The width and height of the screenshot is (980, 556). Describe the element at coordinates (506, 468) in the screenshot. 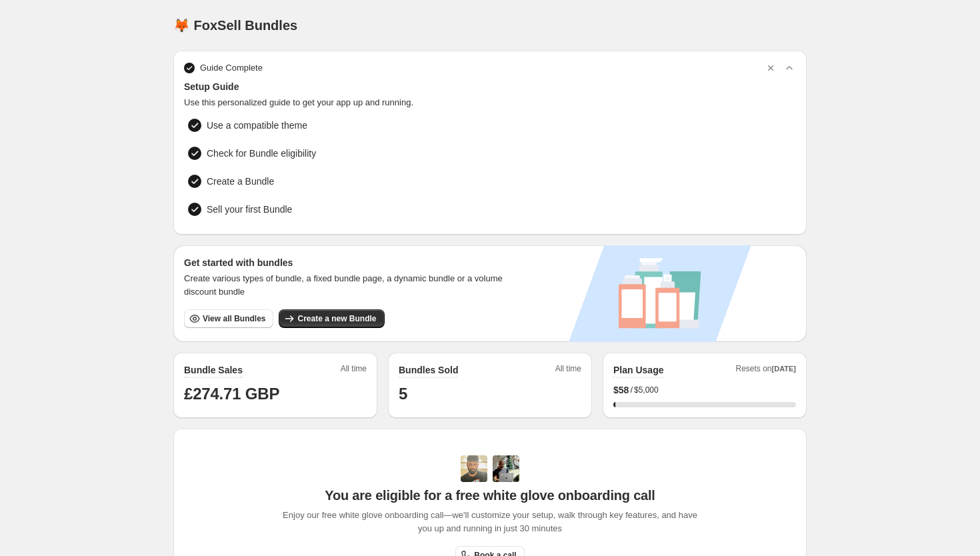

I see `img: Prakhar` at that location.